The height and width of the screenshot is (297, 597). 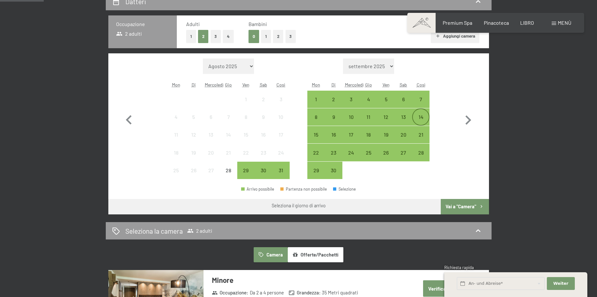 I want to click on div: 14, so click(x=421, y=123).